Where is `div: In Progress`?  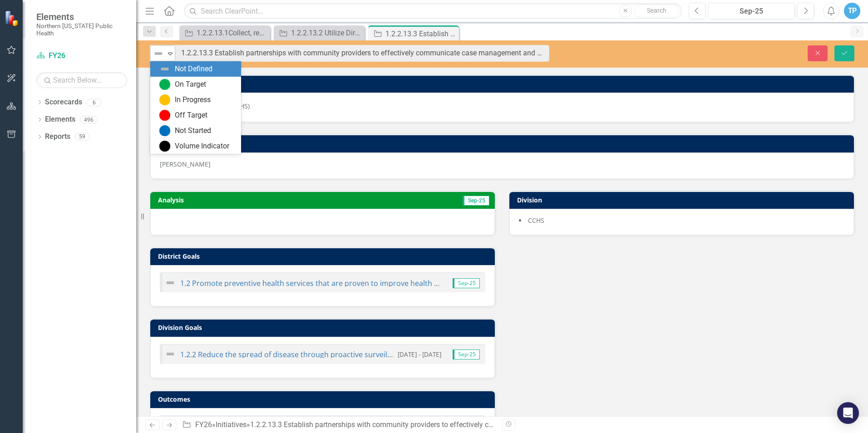 div: In Progress is located at coordinates (192, 100).